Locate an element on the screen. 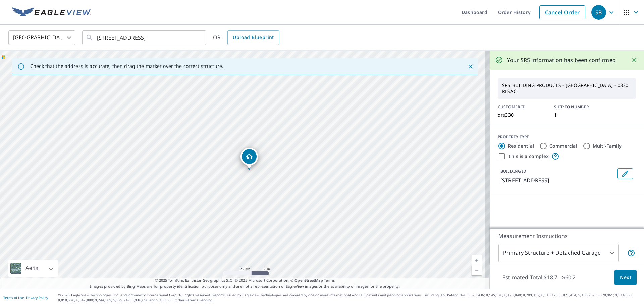  a: Cancel Order is located at coordinates (562, 12).